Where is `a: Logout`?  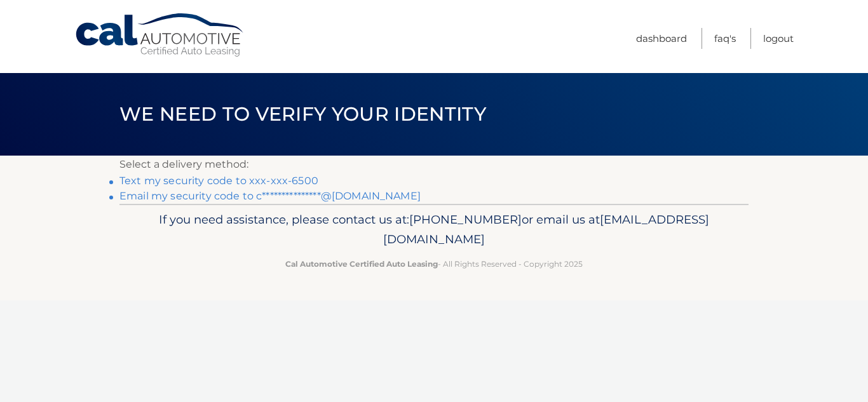 a: Logout is located at coordinates (779, 38).